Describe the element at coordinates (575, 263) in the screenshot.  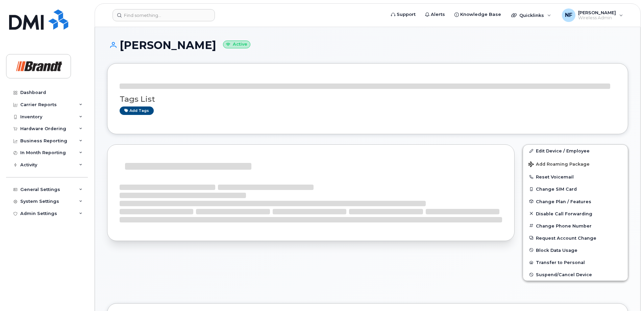
I see `button: Transfer to Personal` at that location.